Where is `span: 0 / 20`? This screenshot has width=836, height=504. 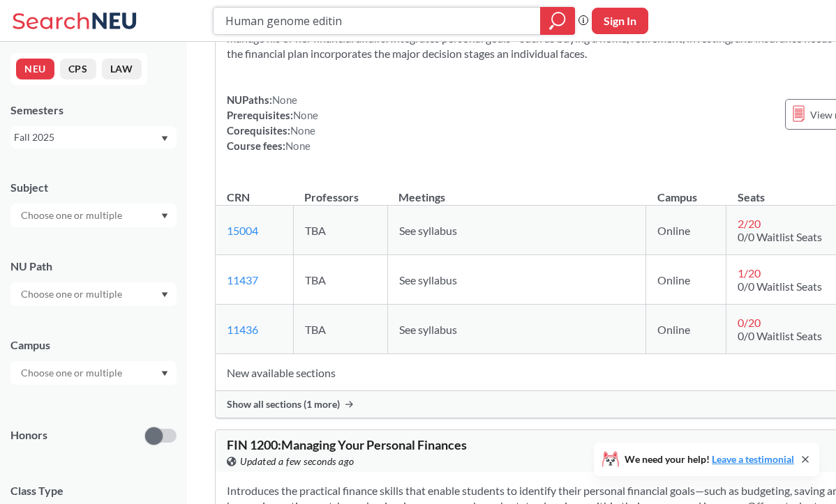
span: 0 / 20 is located at coordinates (748, 322).